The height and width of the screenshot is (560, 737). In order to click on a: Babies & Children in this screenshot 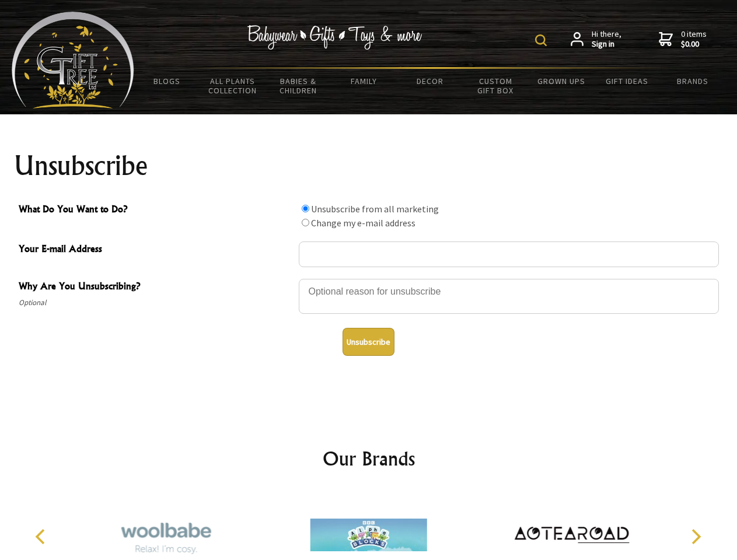, I will do `click(298, 86)`.